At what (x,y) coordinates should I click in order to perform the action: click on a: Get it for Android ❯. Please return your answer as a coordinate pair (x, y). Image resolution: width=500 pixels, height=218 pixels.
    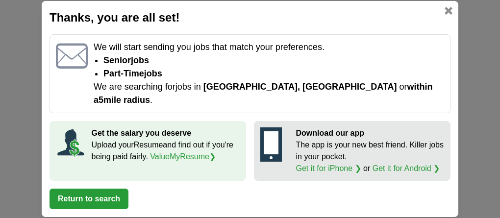
    Looking at the image, I should click on (407, 168).